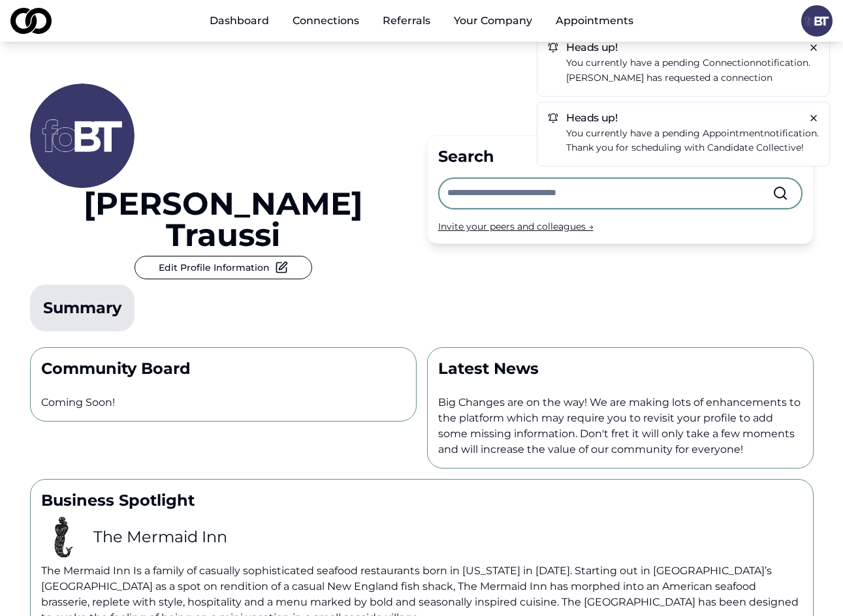  What do you see at coordinates (422, 500) in the screenshot?
I see `p: Business Spotlight` at bounding box center [422, 500].